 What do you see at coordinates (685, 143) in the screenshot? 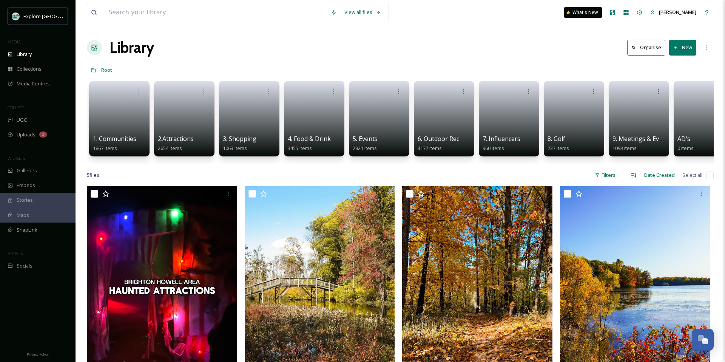
I see `a: AD's0 items` at bounding box center [685, 143].